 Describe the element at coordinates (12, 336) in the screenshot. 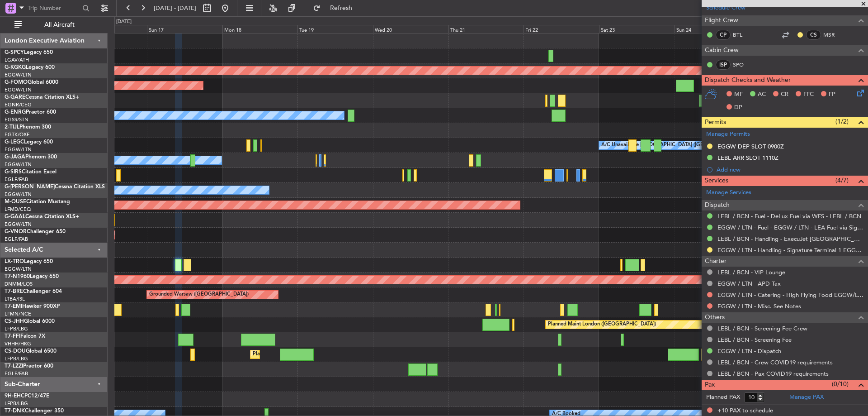

I see `span: T7-FFI` at that location.